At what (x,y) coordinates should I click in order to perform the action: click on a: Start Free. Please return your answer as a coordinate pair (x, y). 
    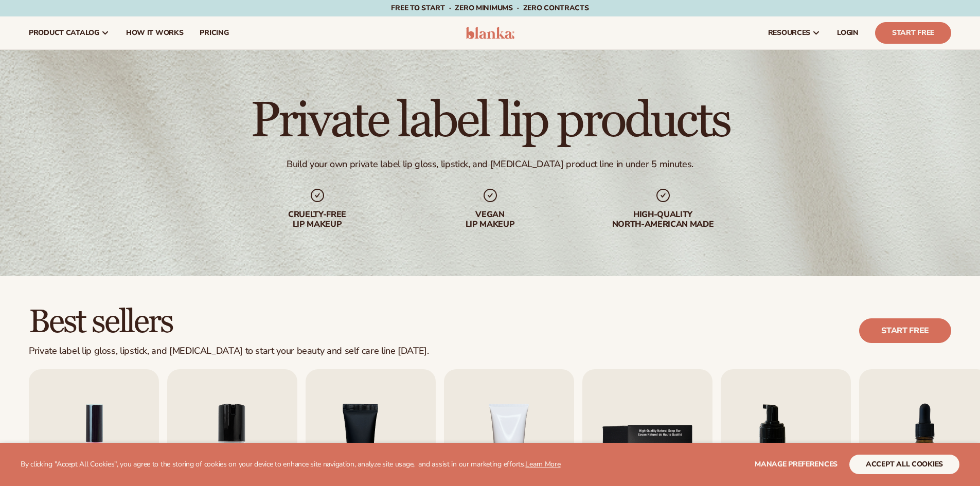
    Looking at the image, I should click on (913, 33).